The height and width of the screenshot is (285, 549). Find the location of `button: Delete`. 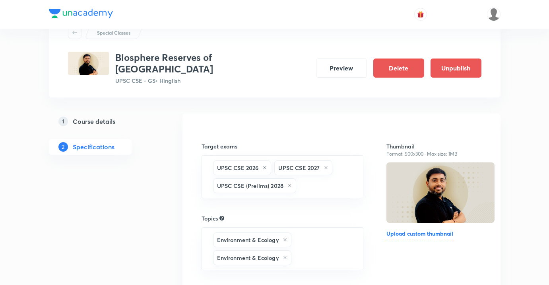

button: Delete is located at coordinates (399, 68).